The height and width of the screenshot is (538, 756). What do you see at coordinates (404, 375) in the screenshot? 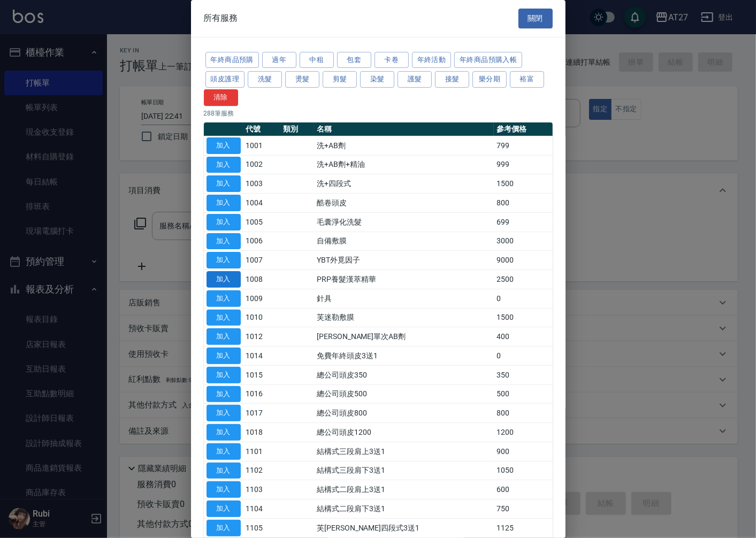
I see `td: 總公司頭皮350` at bounding box center [404, 375].